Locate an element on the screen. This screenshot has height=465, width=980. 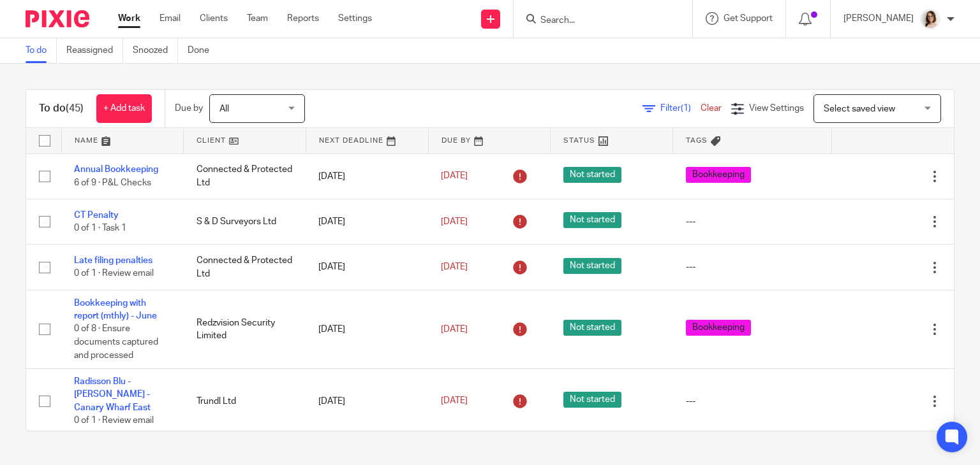
span: 6 of 9 · P&L Checks is located at coordinates (112, 183).